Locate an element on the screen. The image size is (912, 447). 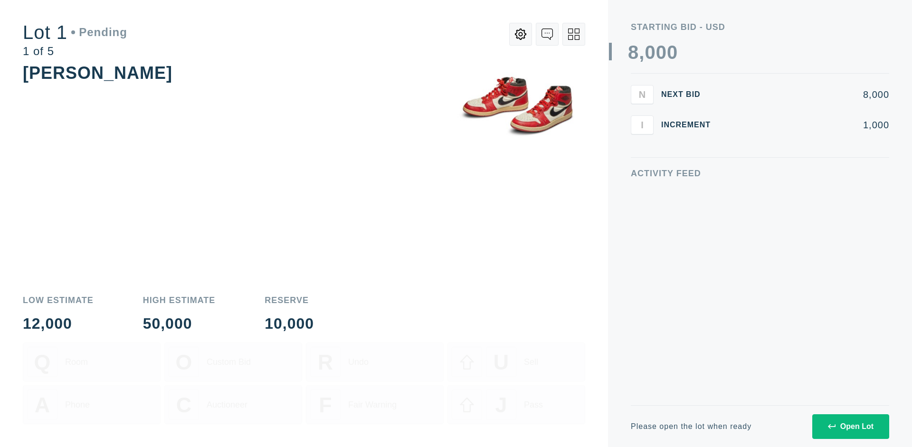
div: High Estimate is located at coordinates (179, 300).